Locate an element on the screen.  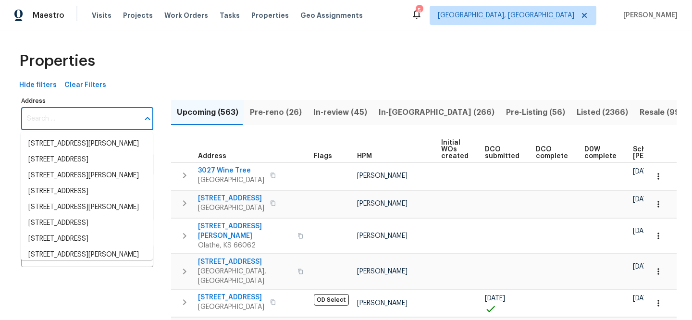
span: Listed (2366) is located at coordinates (602, 112).